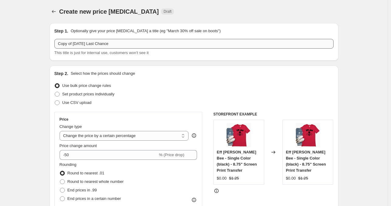 This screenshot has height=206, width=391. Describe the element at coordinates (82, 190) in the screenshot. I see `span: End prices in .99` at that location.